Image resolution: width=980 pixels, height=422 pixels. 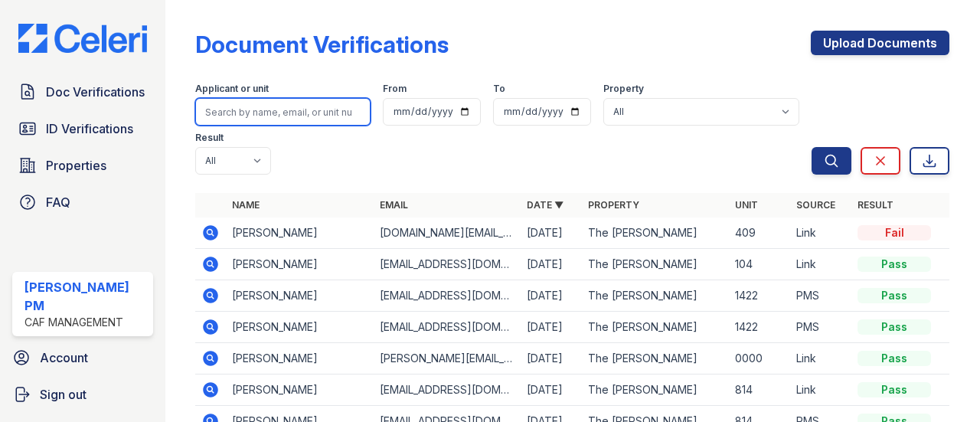 I want to click on a: Sign out, so click(x=83, y=395).